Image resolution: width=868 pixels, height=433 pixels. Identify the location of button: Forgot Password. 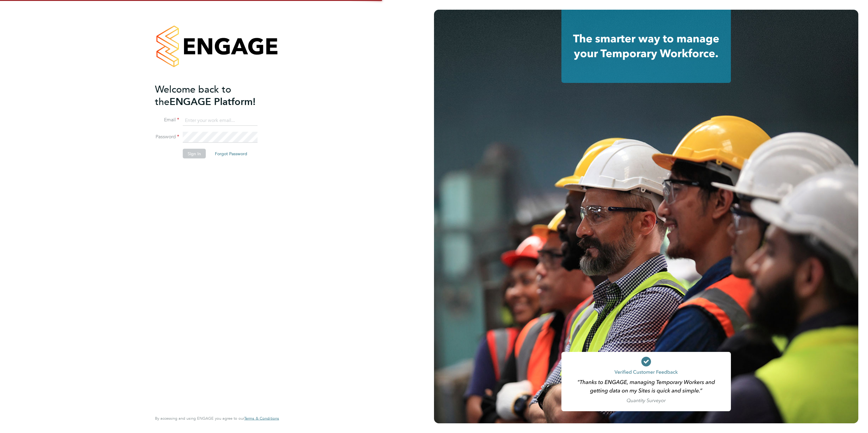
(231, 154).